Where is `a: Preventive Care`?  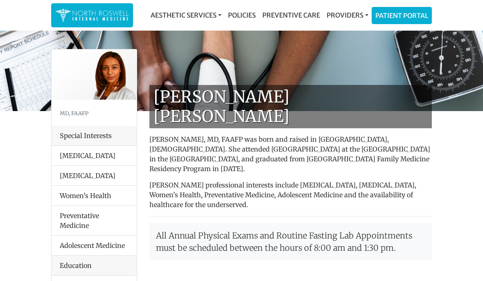
a: Preventive Care is located at coordinates (291, 15).